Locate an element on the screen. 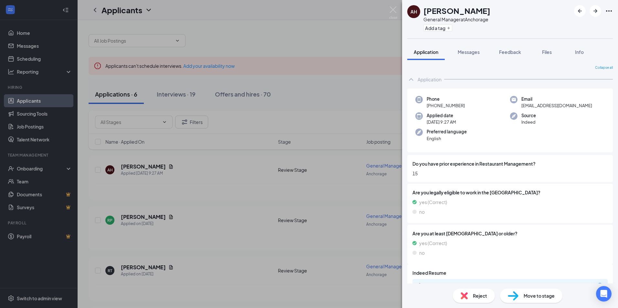 The image size is (618, 308). svg: Plus is located at coordinates (449, 28).